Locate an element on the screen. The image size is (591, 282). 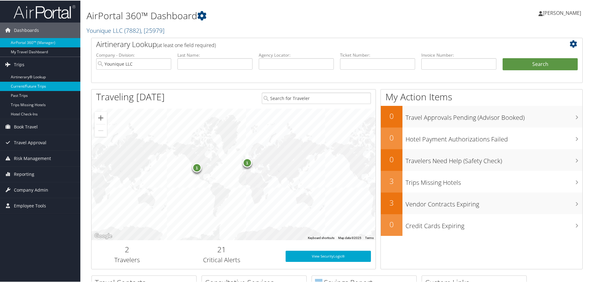
h3: Trips Missing Hotels is located at coordinates (494, 180).